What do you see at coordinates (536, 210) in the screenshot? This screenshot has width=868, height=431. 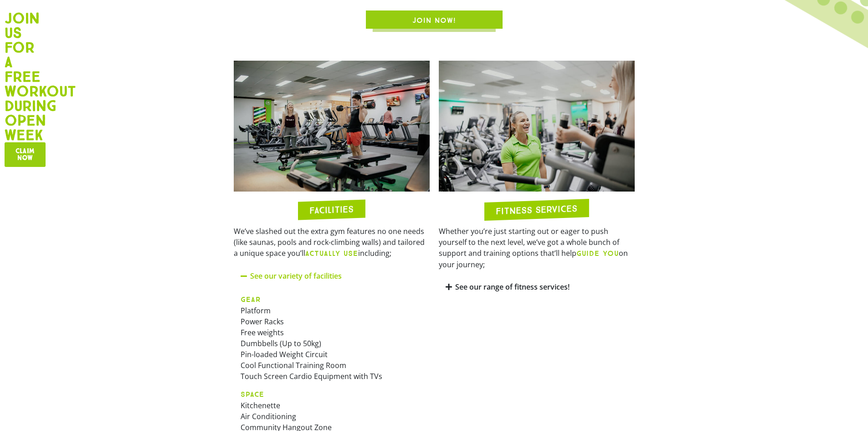 I see `h2: FITNESS SERVICES` at bounding box center [536, 210].